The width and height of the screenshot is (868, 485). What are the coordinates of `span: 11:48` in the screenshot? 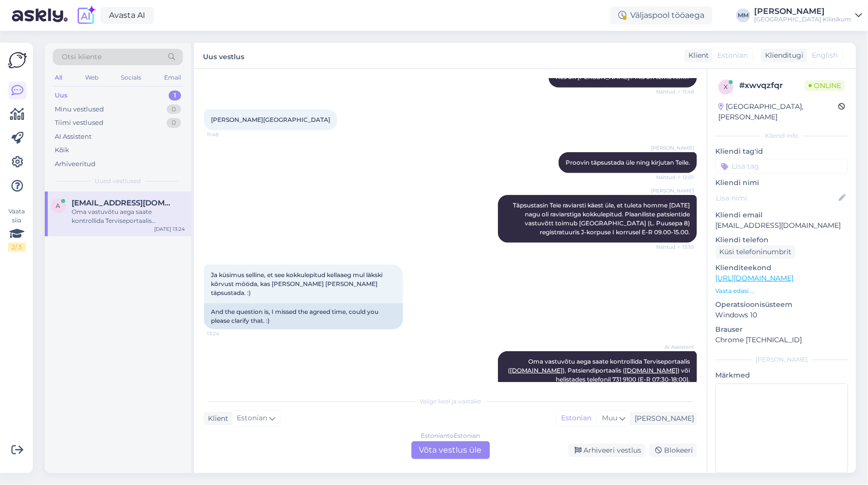 It's located at (225, 134).